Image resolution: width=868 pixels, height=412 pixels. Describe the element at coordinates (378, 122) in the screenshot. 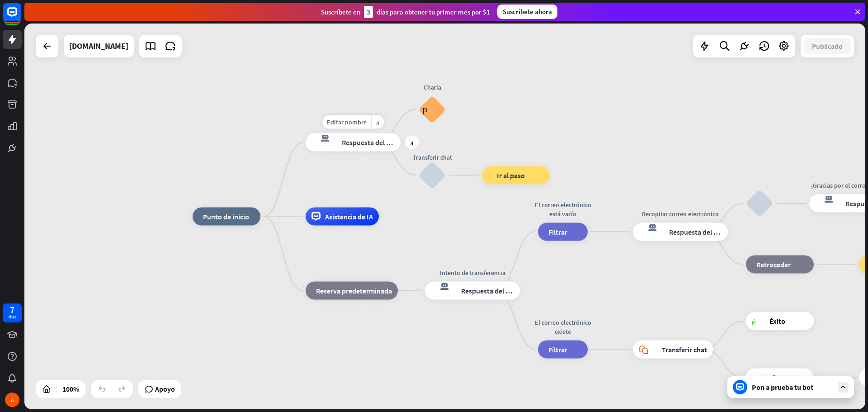

I see `font: más_amarillo` at that location.